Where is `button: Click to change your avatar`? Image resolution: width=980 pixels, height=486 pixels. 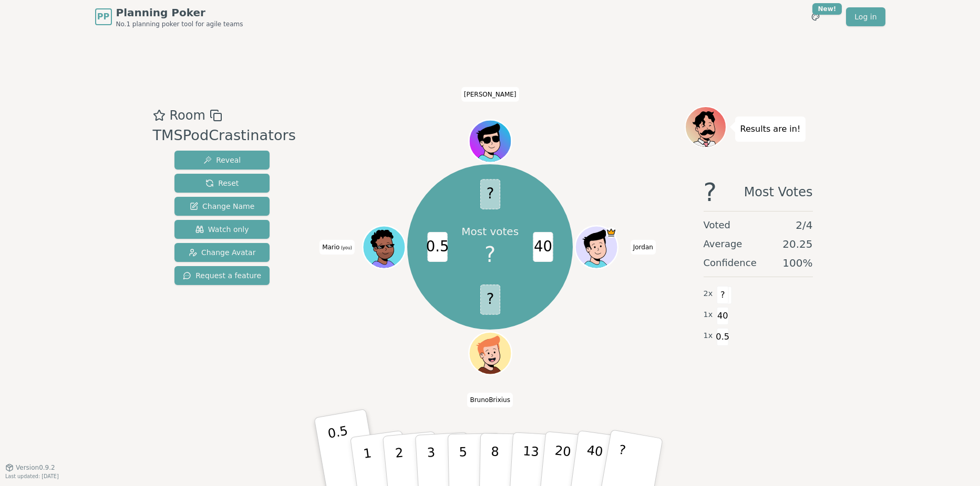
button: Click to change your avatar is located at coordinates (384, 248).